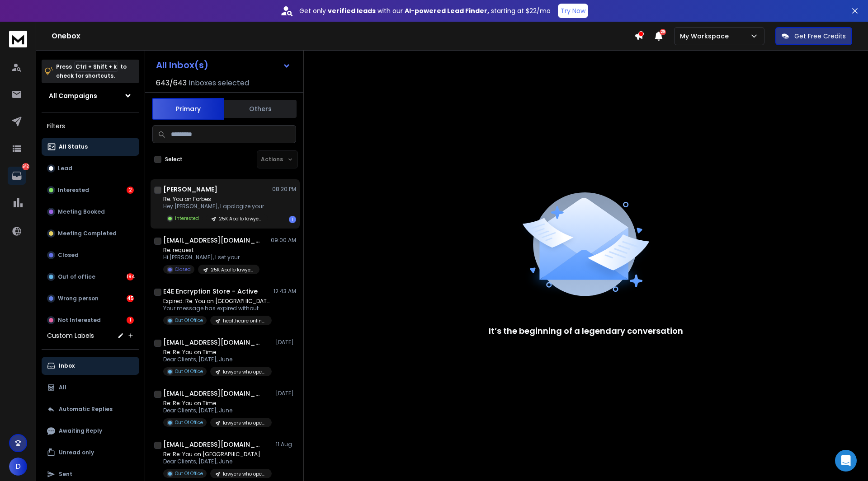 This screenshot has width=868, height=481. What do you see at coordinates (352, 11) in the screenshot?
I see `strong: verified leads` at bounding box center [352, 11].